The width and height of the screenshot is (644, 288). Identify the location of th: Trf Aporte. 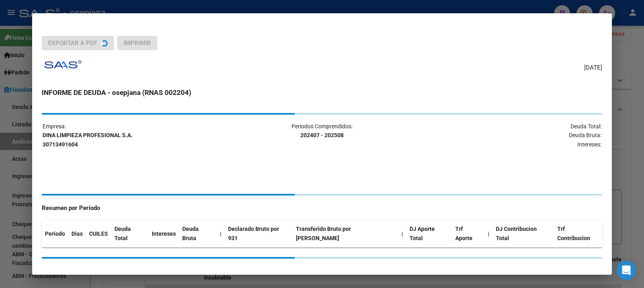
(468, 234).